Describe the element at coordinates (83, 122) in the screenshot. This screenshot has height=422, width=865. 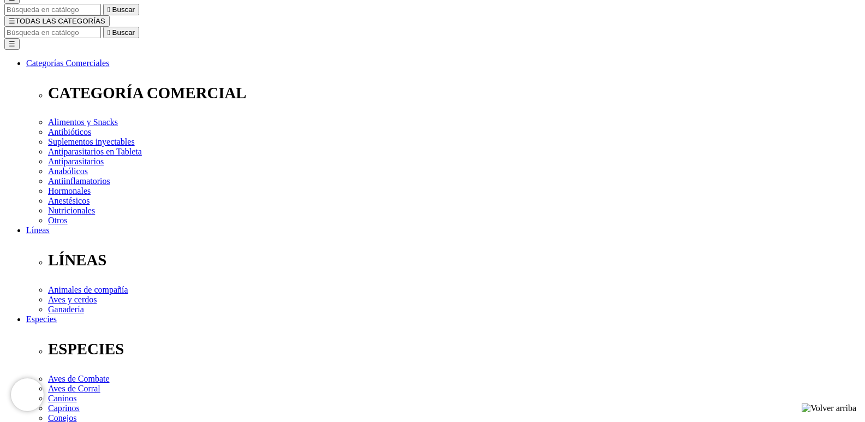
I see `a: Alimentos y Snacks` at that location.